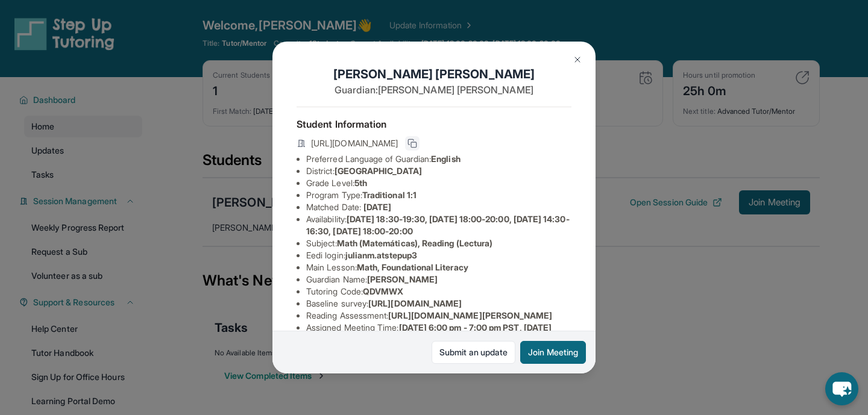  I want to click on li: Tutoring Code :, so click(439, 292).